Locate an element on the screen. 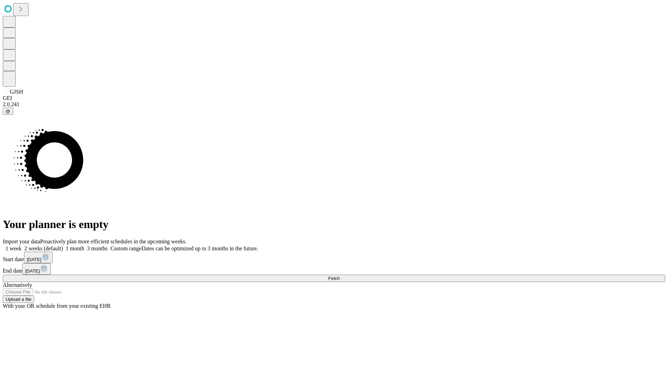  span: 2 weeks (default) is located at coordinates (43, 248).